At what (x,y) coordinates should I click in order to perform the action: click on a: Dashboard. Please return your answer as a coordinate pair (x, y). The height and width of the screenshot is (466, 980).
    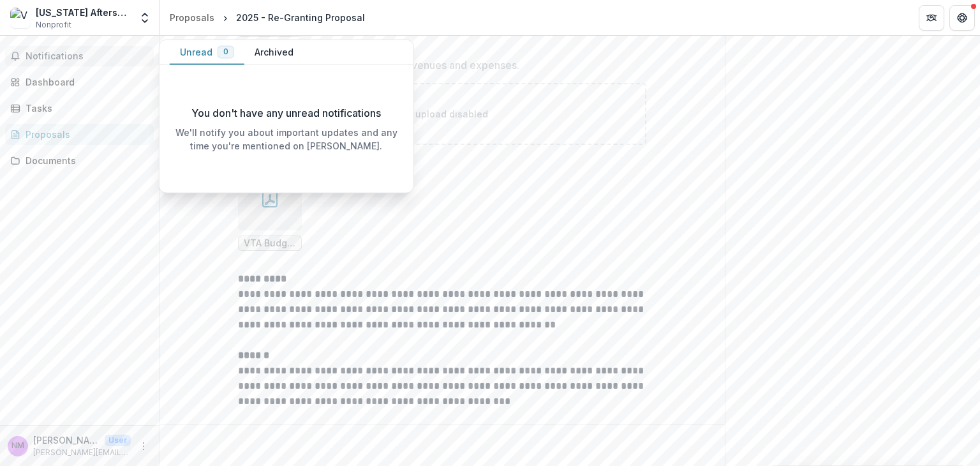
    Looking at the image, I should click on (79, 82).